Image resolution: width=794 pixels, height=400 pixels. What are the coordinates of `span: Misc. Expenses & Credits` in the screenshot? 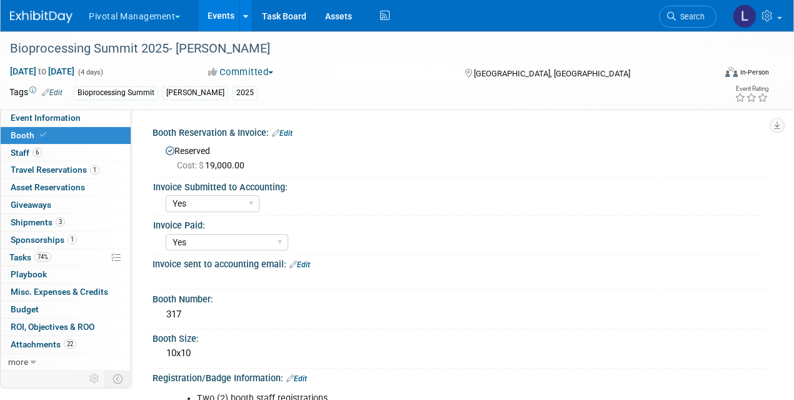 It's located at (59, 292).